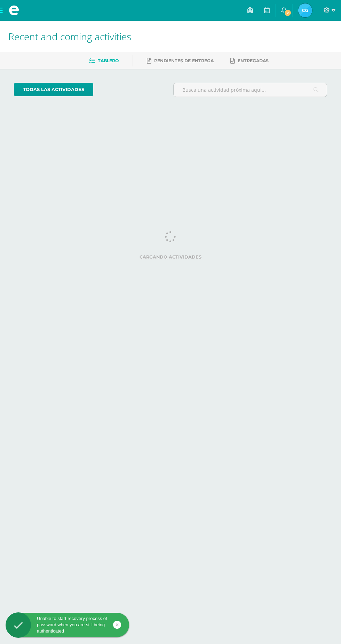 The image size is (341, 644). What do you see at coordinates (68, 625) in the screenshot?
I see `div: Unable to start recovery process of password when you are still being authenticated` at bounding box center [68, 625].